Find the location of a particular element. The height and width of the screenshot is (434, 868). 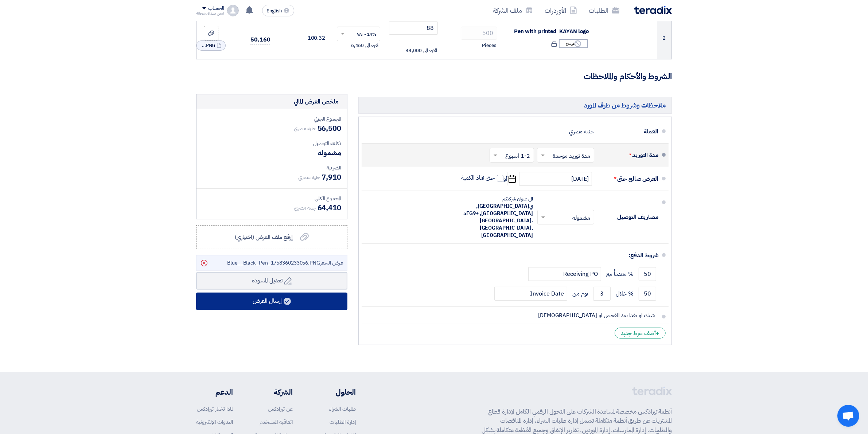

img: Teradix logo is located at coordinates (653, 10).